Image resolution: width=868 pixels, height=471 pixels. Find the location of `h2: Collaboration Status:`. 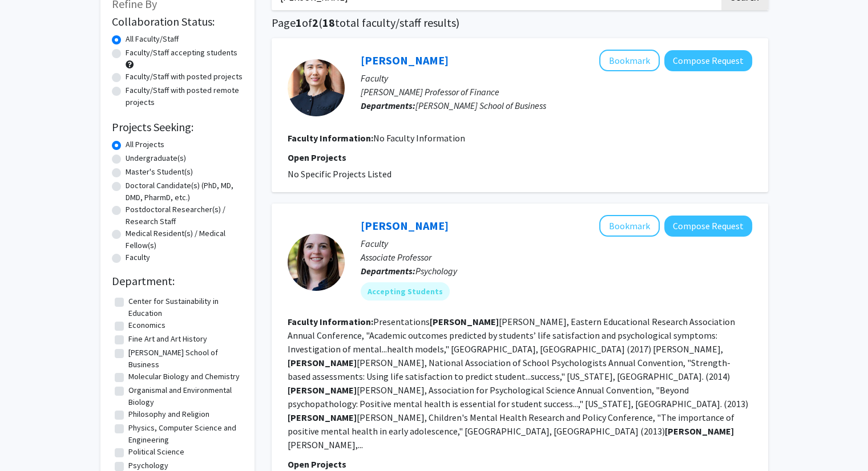

h2: Collaboration Status: is located at coordinates (177, 22).